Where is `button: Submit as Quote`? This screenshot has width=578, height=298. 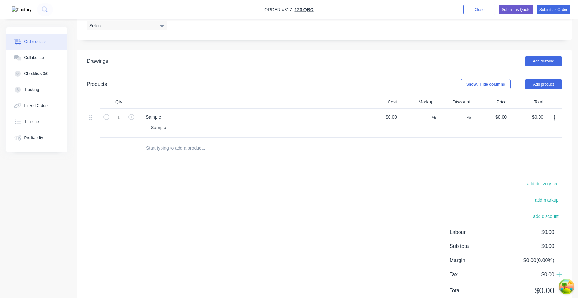
button: Submit as Quote is located at coordinates (515, 10).